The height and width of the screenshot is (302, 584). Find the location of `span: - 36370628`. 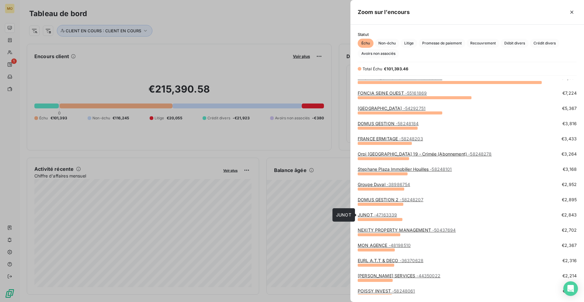

span: - 36370628 is located at coordinates (411, 260).